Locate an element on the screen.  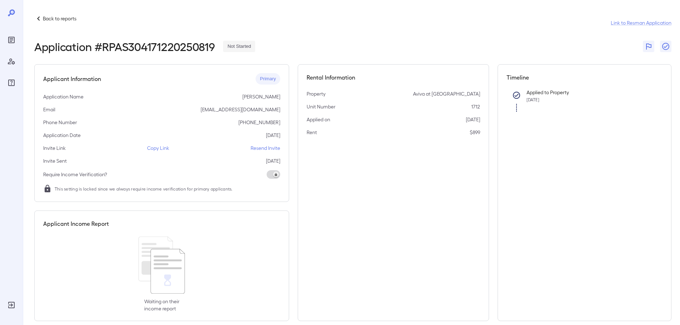
div: Manage Users is located at coordinates (11, 61).